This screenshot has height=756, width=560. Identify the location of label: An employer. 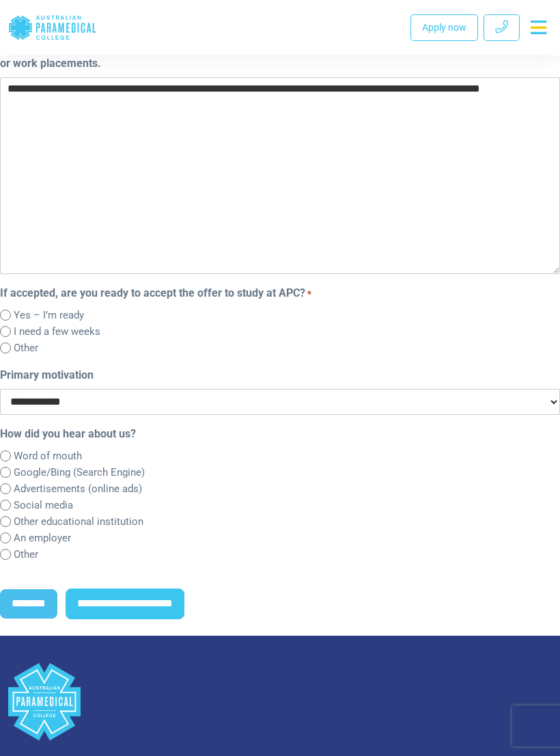
(42, 538).